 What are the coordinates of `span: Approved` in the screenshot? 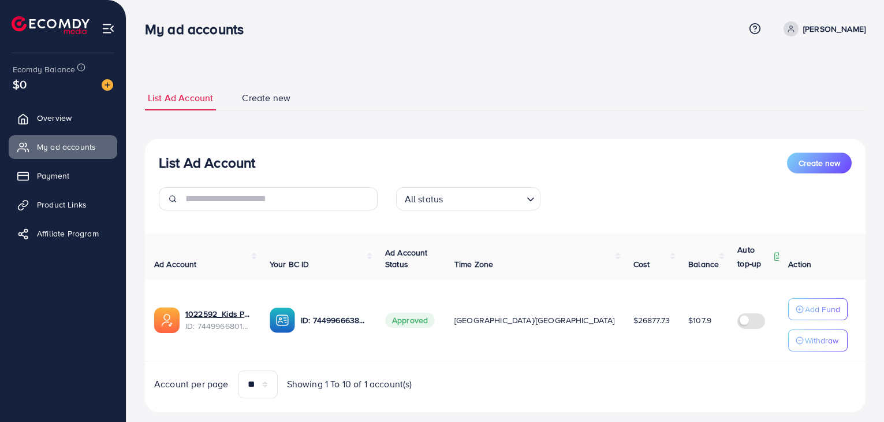 It's located at (410, 320).